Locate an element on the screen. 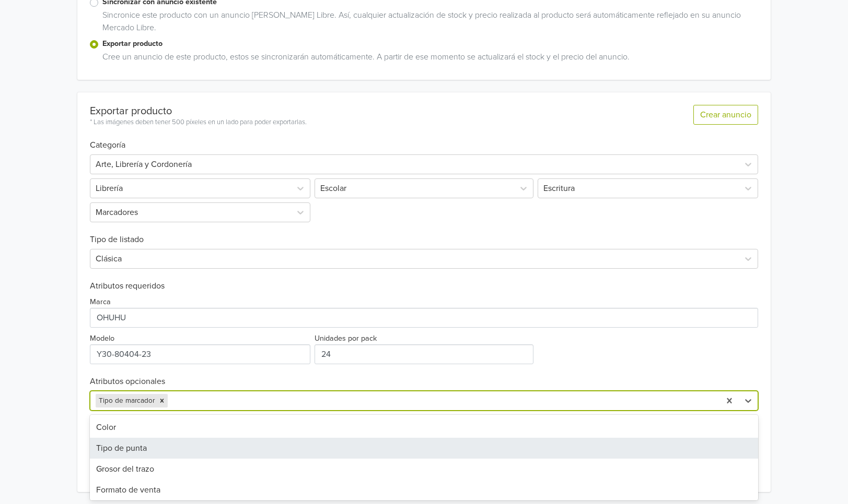 This screenshot has width=848, height=504. h6: Categoría is located at coordinates (424, 139).